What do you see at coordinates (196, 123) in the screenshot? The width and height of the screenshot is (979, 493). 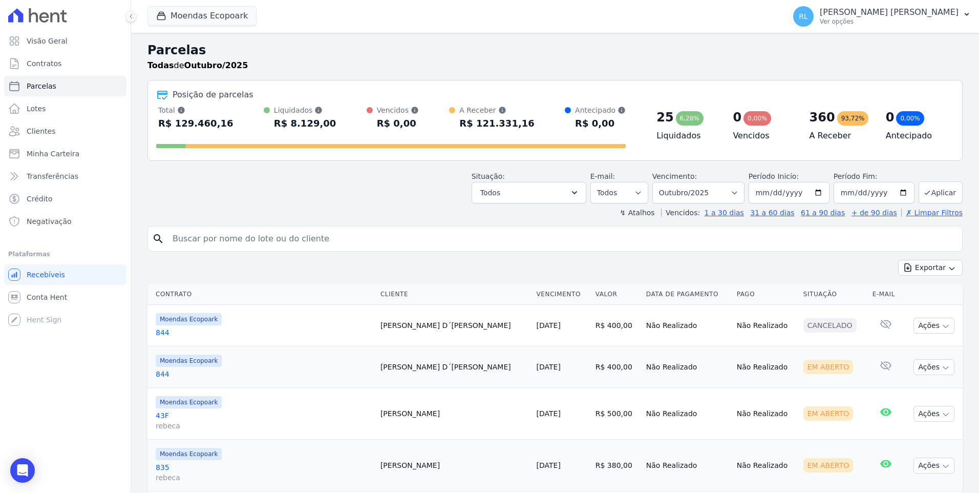 I see `div: R$ 129.460,16` at bounding box center [196, 123].